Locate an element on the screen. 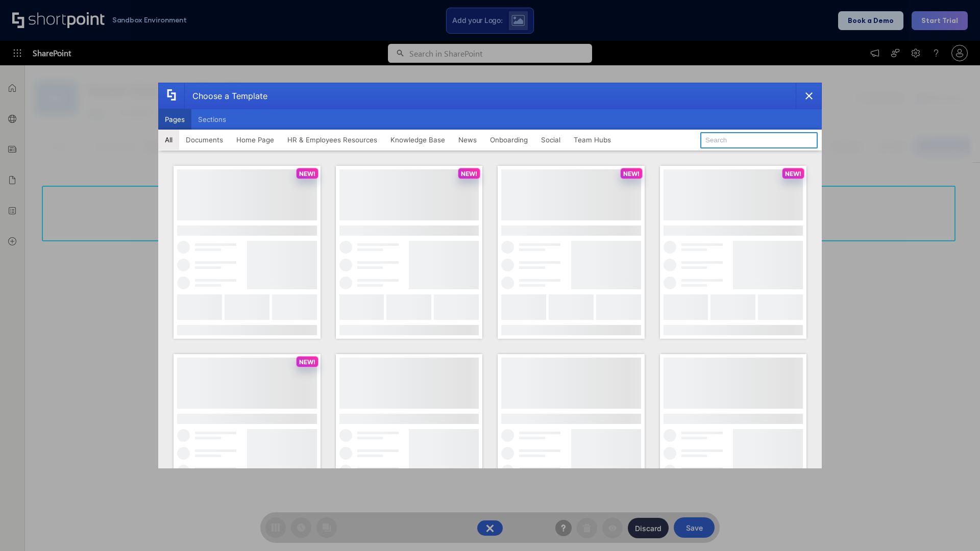 This screenshot has height=551, width=980. button: HR & Employees Resources is located at coordinates (332, 139).